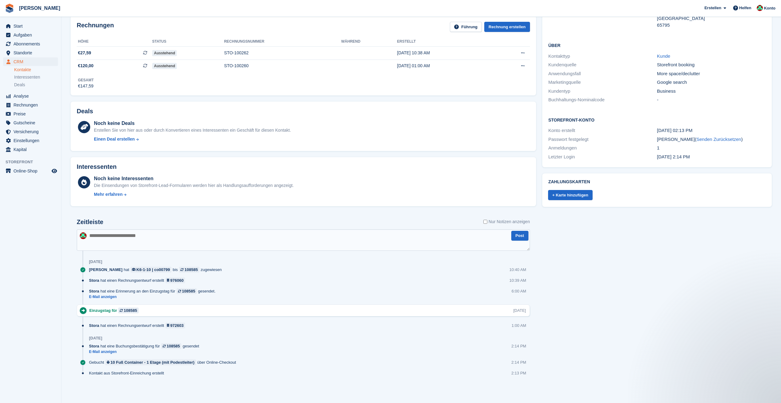 Image resolution: width=781 pixels, height=403 pixels. I want to click on th: Während, so click(369, 42).